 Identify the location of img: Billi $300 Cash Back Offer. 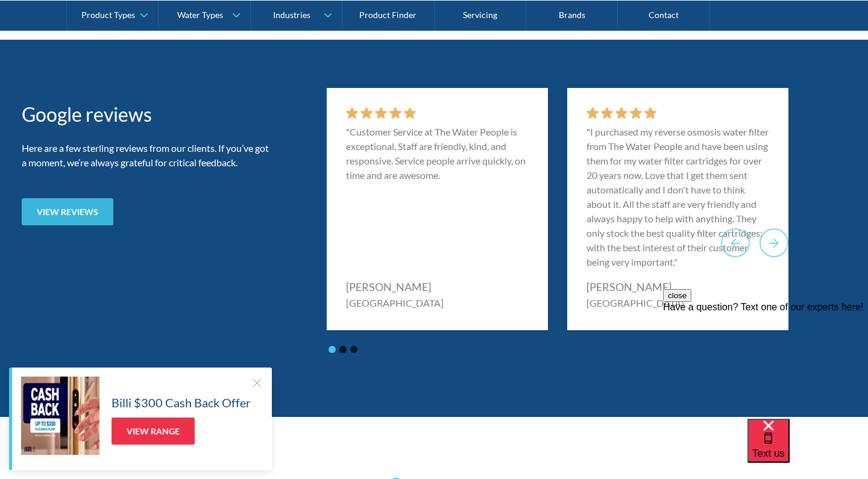
(61, 415).